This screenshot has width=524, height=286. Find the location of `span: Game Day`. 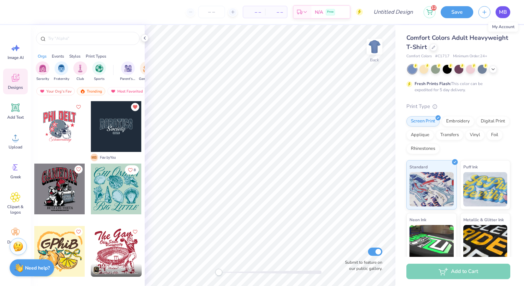

span: Game Day is located at coordinates (147, 79).